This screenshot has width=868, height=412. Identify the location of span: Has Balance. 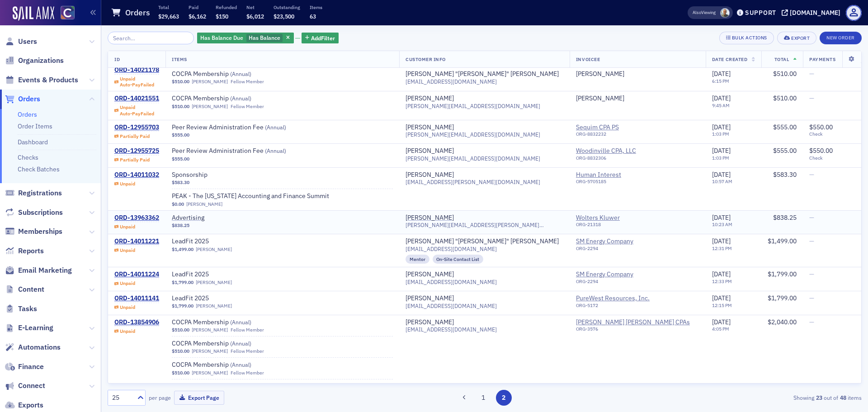
(265, 37).